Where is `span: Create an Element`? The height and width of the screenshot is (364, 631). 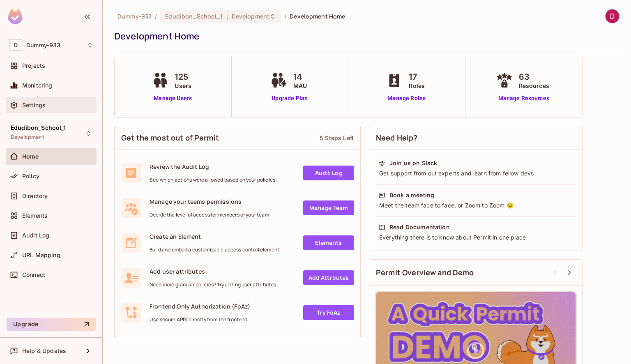 span: Create an Element is located at coordinates (215, 236).